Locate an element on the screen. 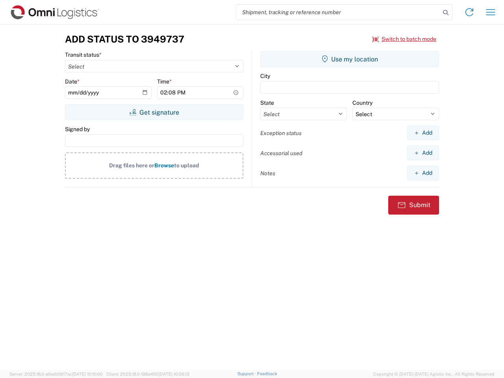 This screenshot has width=504, height=378. span: Client: 2025.18.0-198a450 is located at coordinates (148, 374).